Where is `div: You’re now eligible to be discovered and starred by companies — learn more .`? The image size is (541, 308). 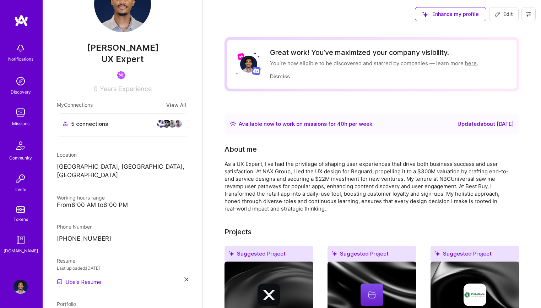 div: You’re now eligible to be discovered and starred by companies — learn more . is located at coordinates (374, 63).